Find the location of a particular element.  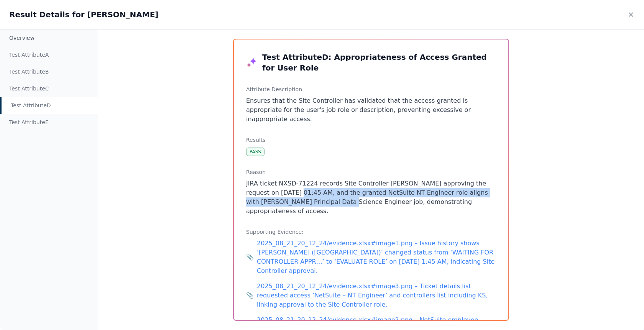

h3: Reason is located at coordinates (371, 172).